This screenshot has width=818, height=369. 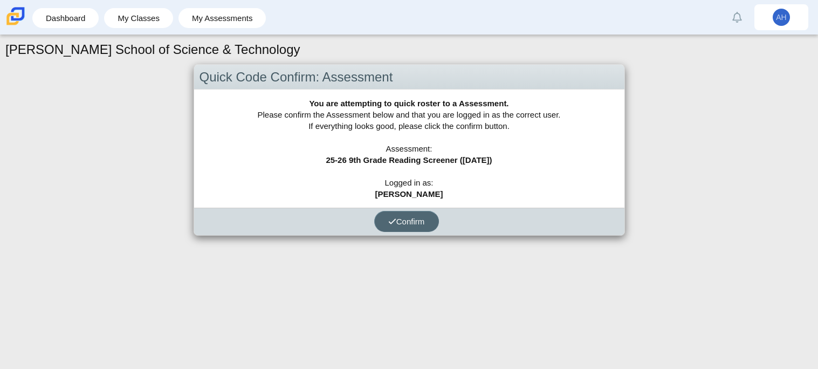 What do you see at coordinates (139, 18) in the screenshot?
I see `a: My Classes` at bounding box center [139, 18].